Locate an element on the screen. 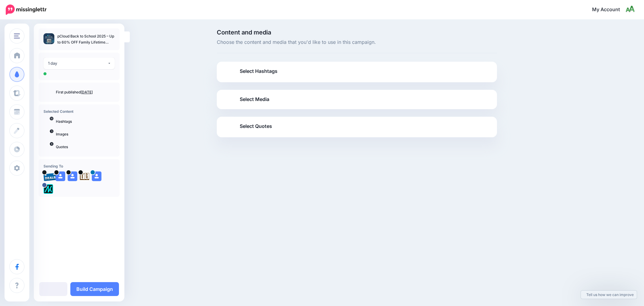 This screenshot has height=306, width=644. p: pCloud Back to School 2025 – Up to 60% OFF Family Lifetime Cloud Storage Plans | Secure 2TB, 5TB,... is located at coordinates (86, 39).